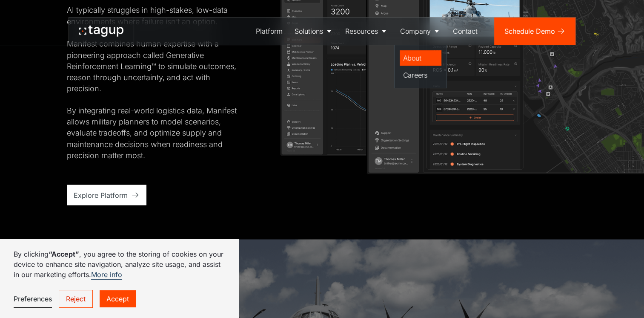 The width and height of the screenshot is (644, 318). I want to click on div: Explore Platform, so click(101, 195).